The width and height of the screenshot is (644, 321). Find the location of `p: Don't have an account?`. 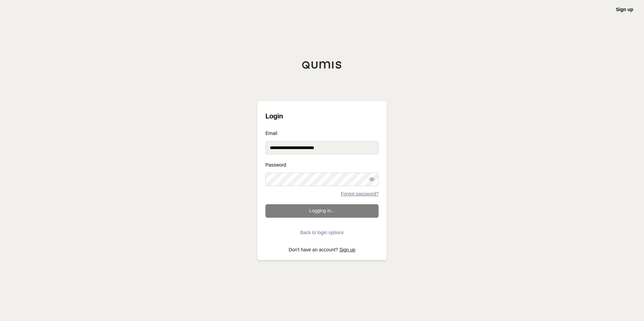

p: Don't have an account? is located at coordinates (322, 250).